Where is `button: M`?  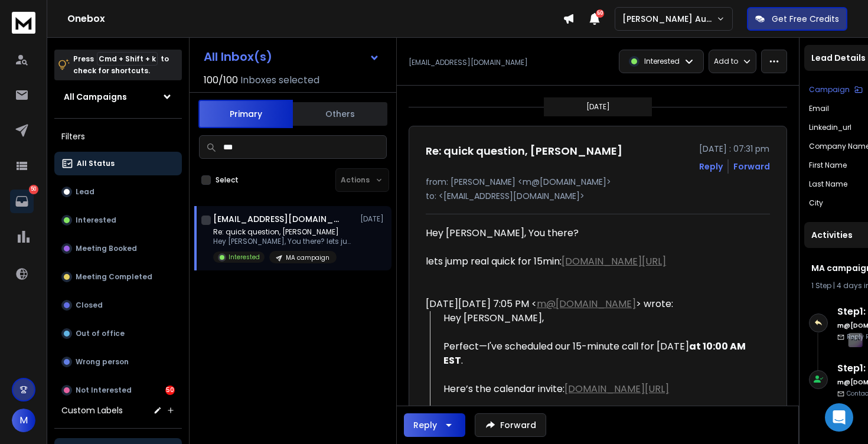
button: M is located at coordinates (24, 420).